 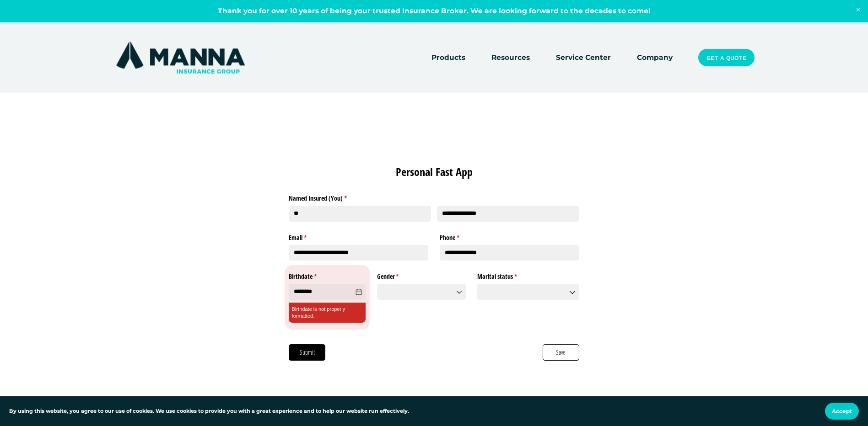 I want to click on label: Birthdate, so click(x=327, y=275).